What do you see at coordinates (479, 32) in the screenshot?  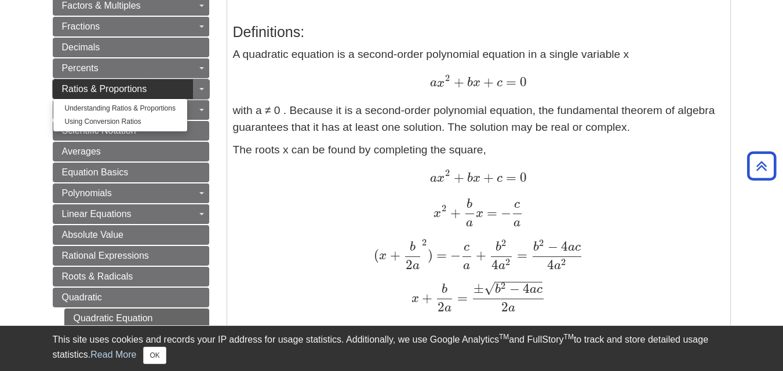 I see `h3: Definitions:` at bounding box center [479, 32].